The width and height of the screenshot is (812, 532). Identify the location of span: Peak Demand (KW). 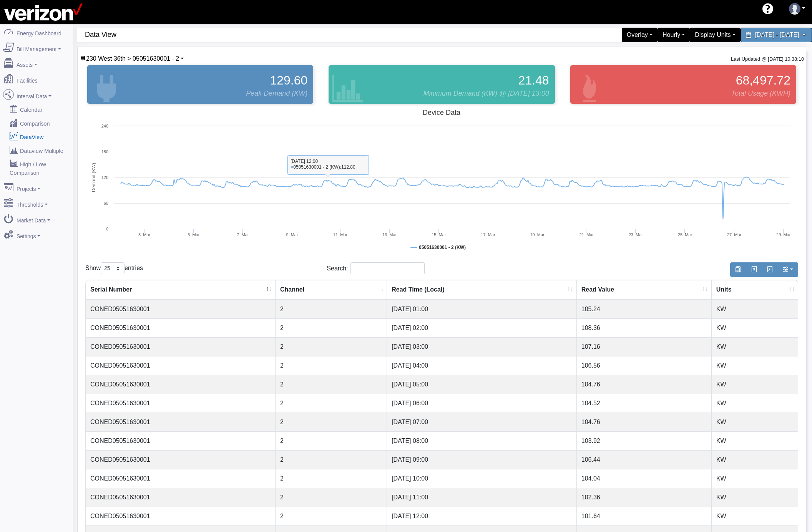
(277, 93).